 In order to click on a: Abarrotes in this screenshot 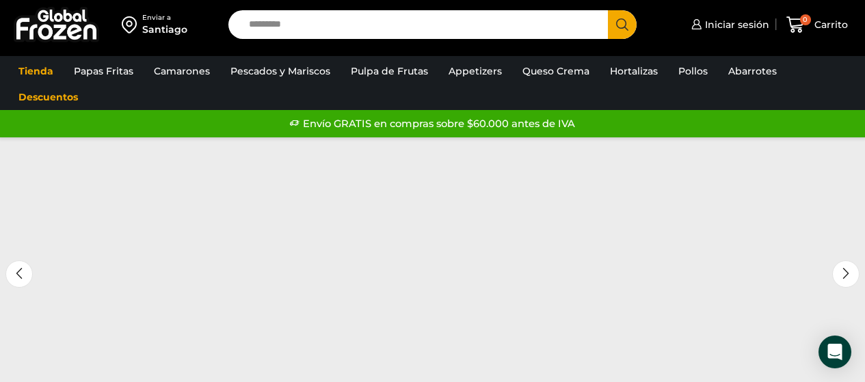, I will do `click(752, 71)`.